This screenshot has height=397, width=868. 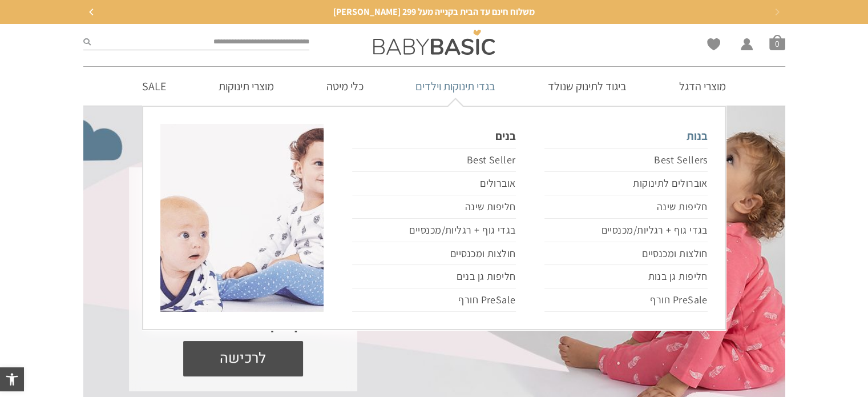 What do you see at coordinates (154, 87) in the screenshot?
I see `a: SALE` at bounding box center [154, 87].